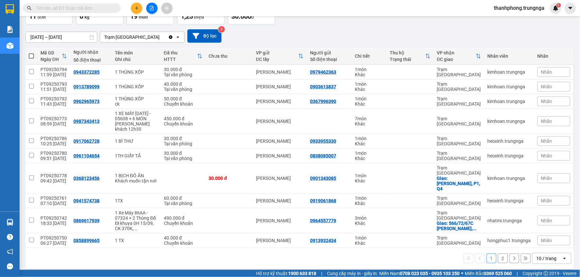  I want to click on div: 0901343085, so click(323, 178).